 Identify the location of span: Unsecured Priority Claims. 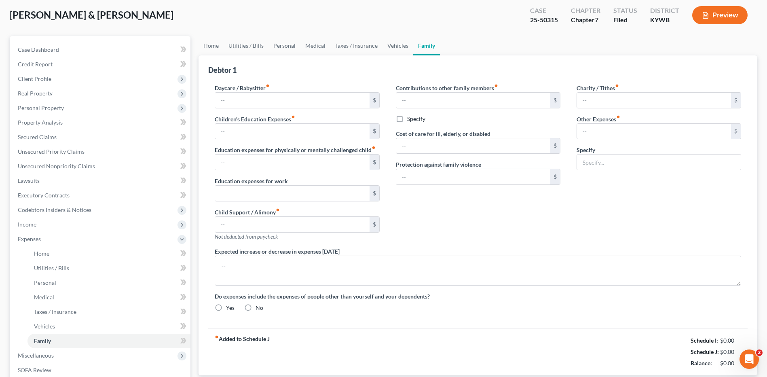
(51, 151).